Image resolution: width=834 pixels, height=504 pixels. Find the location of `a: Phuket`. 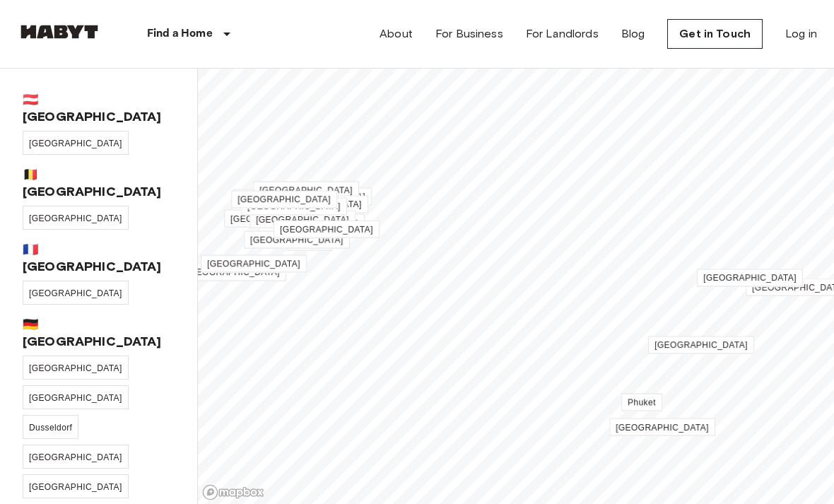

a: Phuket is located at coordinates (642, 402).